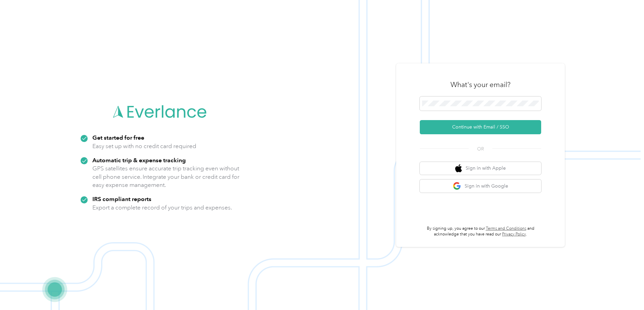  What do you see at coordinates (480, 232) in the screenshot?
I see `p: By signing up, you agree to our and acknowledge that you have read our .` at bounding box center [480, 232].